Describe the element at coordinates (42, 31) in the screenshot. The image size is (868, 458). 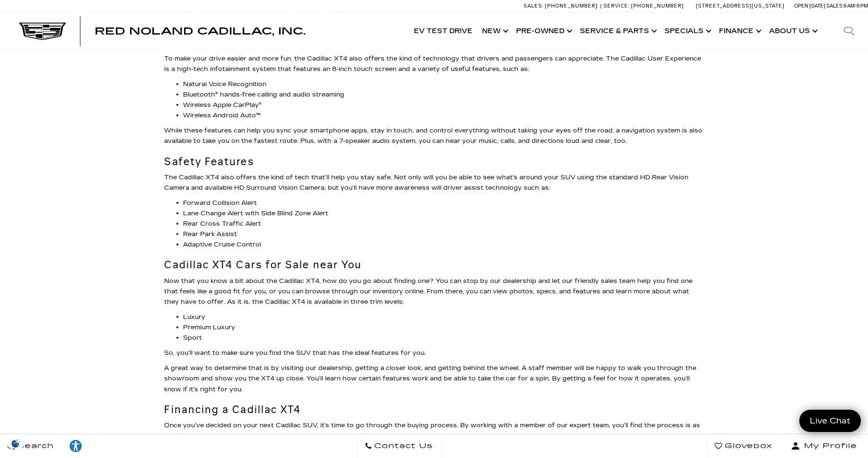
I see `img: Cadillac Dark Logo with Cadillac White Text` at that location.